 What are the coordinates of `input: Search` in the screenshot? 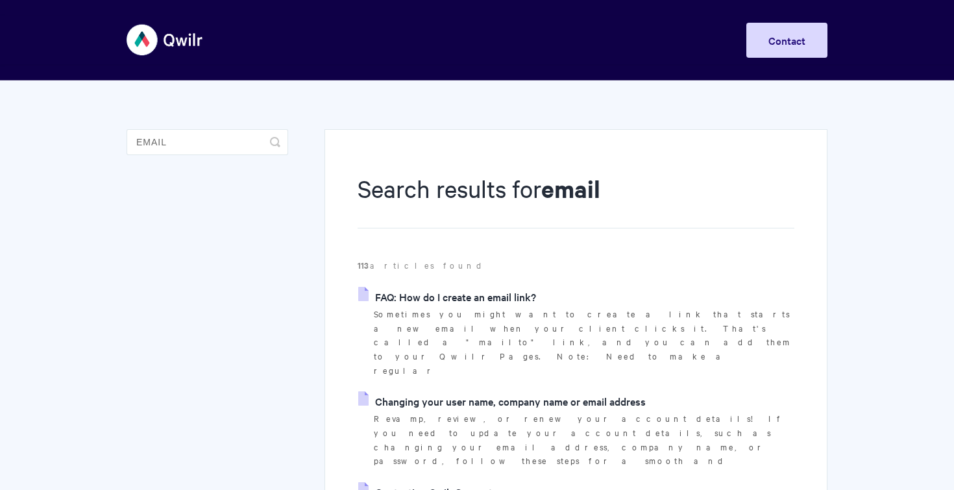 It's located at (207, 142).